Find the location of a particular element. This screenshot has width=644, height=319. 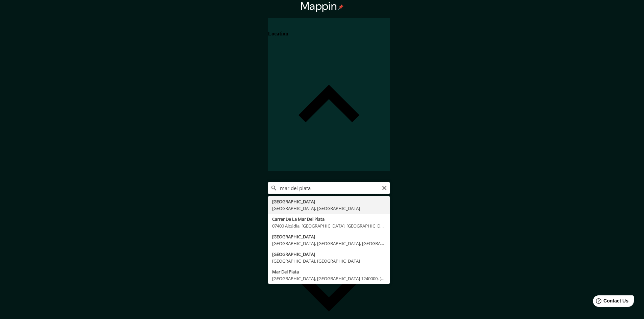

div: Location is located at coordinates (329, 94).